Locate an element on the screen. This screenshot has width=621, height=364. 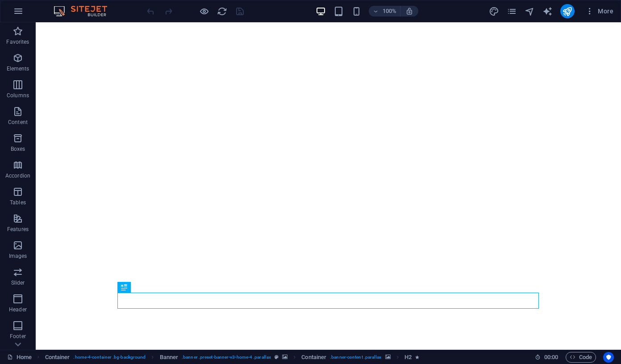
button: publish is located at coordinates (568, 11).